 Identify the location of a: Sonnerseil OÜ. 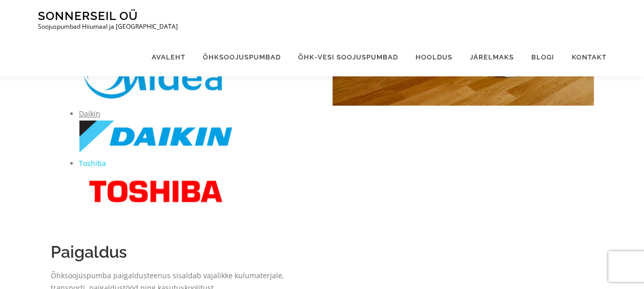
(87, 15).